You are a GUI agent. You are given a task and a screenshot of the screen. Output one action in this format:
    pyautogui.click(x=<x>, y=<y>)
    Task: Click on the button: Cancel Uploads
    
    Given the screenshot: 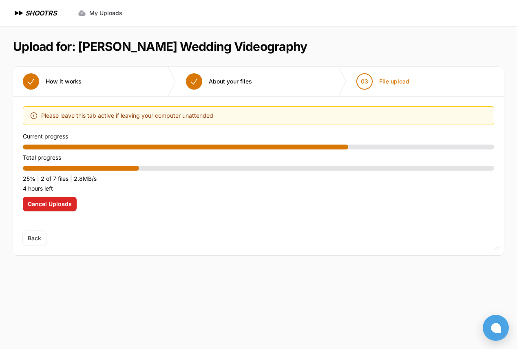 What is the action you would take?
    pyautogui.click(x=50, y=204)
    